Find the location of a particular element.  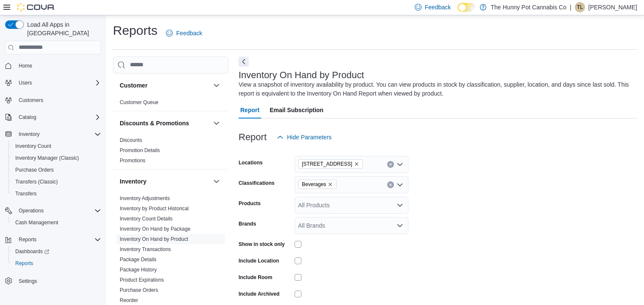

button: Open list of options is located at coordinates (400, 225).